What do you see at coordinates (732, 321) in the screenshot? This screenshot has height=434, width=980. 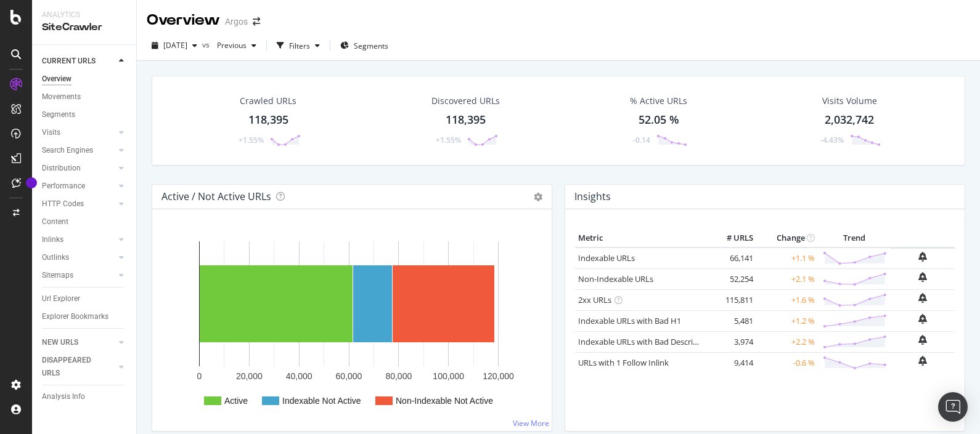 I see `td: 5,481` at bounding box center [732, 321].